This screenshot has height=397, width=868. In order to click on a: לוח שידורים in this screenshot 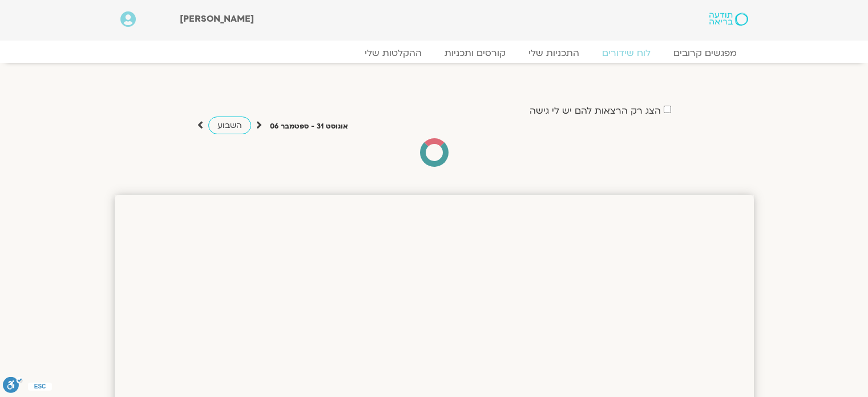, I will do `click(626, 53)`.